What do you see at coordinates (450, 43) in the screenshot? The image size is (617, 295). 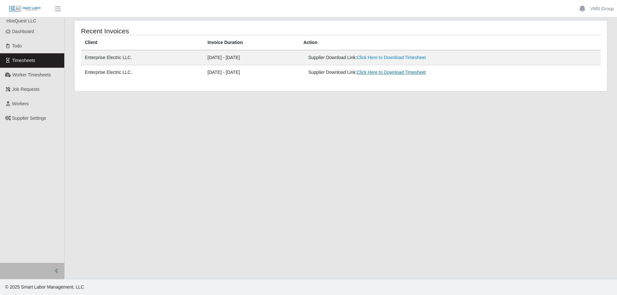 I see `th: Action` at bounding box center [450, 43].